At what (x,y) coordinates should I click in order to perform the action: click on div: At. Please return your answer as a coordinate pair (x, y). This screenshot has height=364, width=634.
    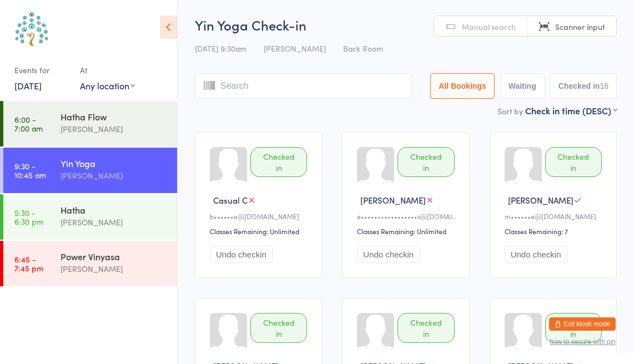
    Looking at the image, I should click on (107, 70).